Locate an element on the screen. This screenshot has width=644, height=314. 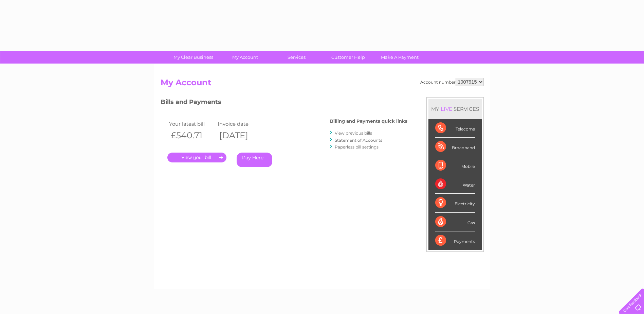
div: Broadband is located at coordinates (455, 147).